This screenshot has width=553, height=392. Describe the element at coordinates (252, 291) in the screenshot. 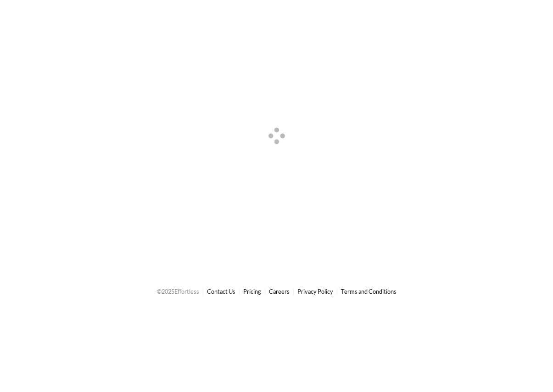

I see `a: Pricing` at that location.